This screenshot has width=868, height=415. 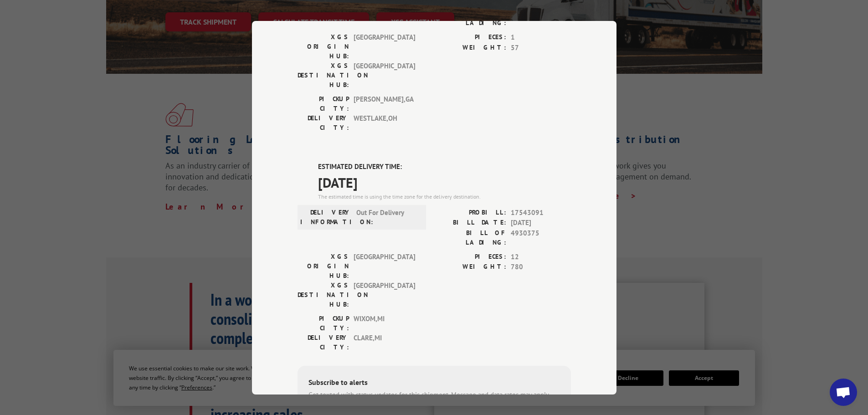 What do you see at coordinates (541, 37) in the screenshot?
I see `span: 1` at bounding box center [541, 37].